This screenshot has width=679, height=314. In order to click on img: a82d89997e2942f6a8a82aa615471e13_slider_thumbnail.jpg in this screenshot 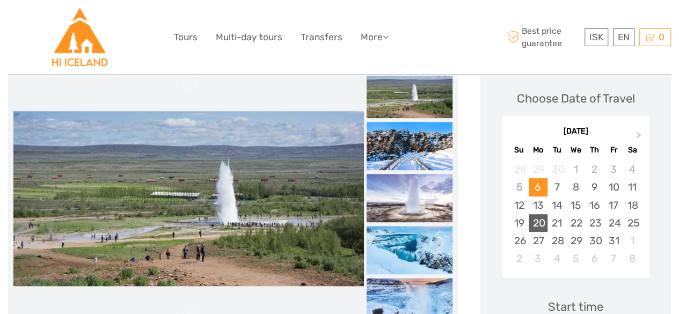, I will do `click(410, 146)`.